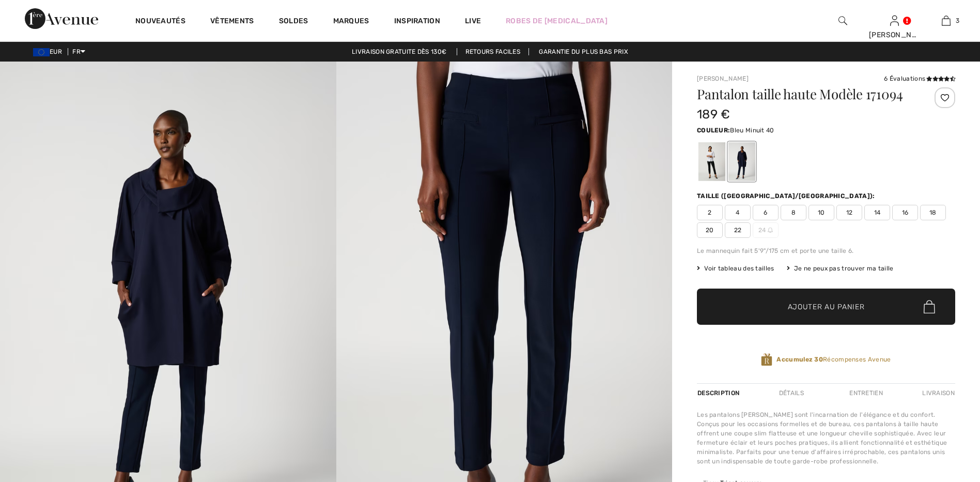  What do you see at coordinates (709, 230) in the screenshot?
I see `span: 20` at bounding box center [709, 230].